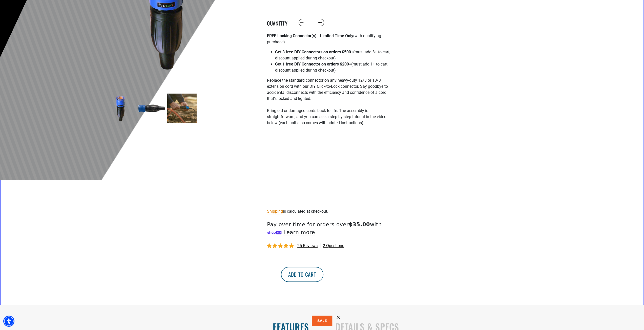  What do you see at coordinates (329, 211) in the screenshot?
I see `div: is calculated at checkout.` at bounding box center [329, 211].